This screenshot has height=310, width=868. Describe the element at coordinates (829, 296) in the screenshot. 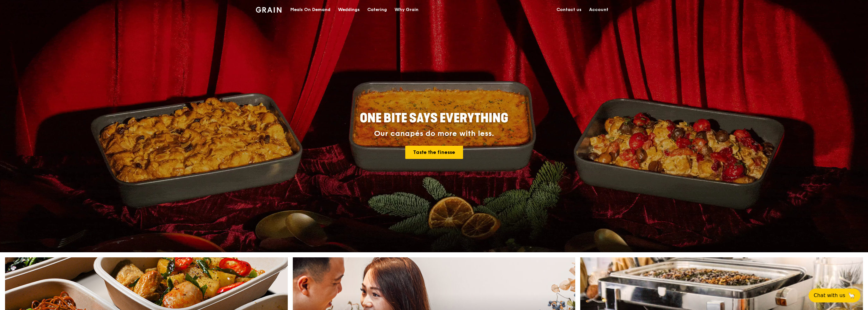

I see `span: Chat with us` at that location.